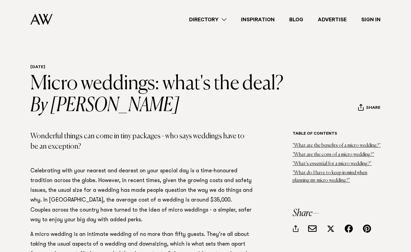 This screenshot has width=411, height=252. Describe the element at coordinates (41, 19) in the screenshot. I see `img: Auckland Weddings Logo` at that location.